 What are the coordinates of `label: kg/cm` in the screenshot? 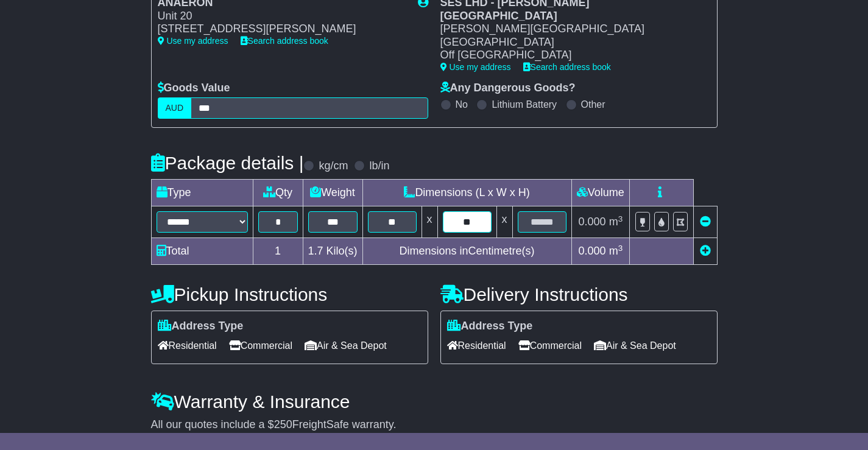 It's located at (333, 167).